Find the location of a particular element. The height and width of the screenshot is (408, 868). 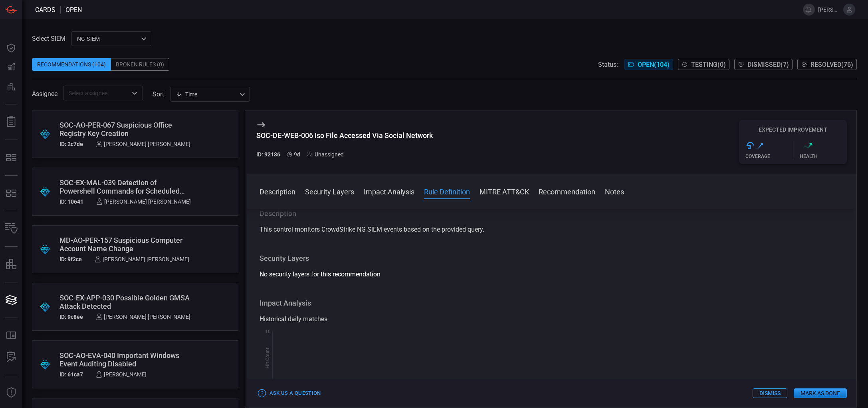

span: This control monitors CrowdStrike NG SIEM events based on the provided query. is located at coordinates (372, 229).